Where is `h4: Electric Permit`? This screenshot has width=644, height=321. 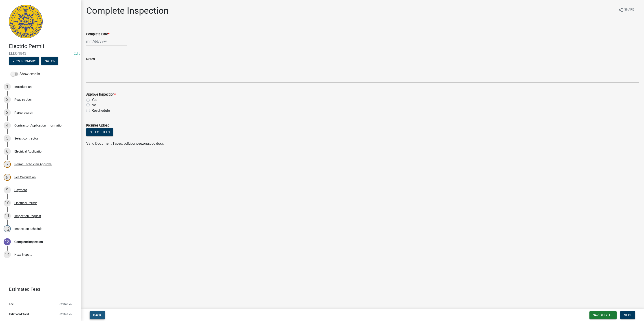
h4: Electric Permit is located at coordinates (43, 46).